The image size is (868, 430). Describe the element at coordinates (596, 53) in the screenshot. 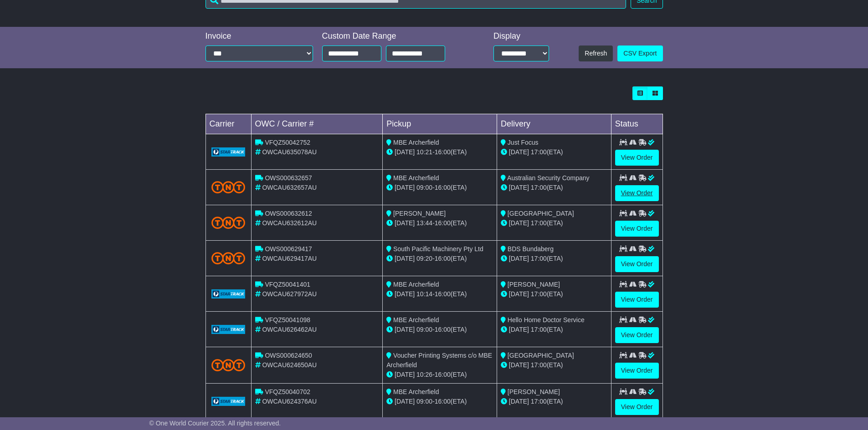

I see `button: Refresh` at that location.